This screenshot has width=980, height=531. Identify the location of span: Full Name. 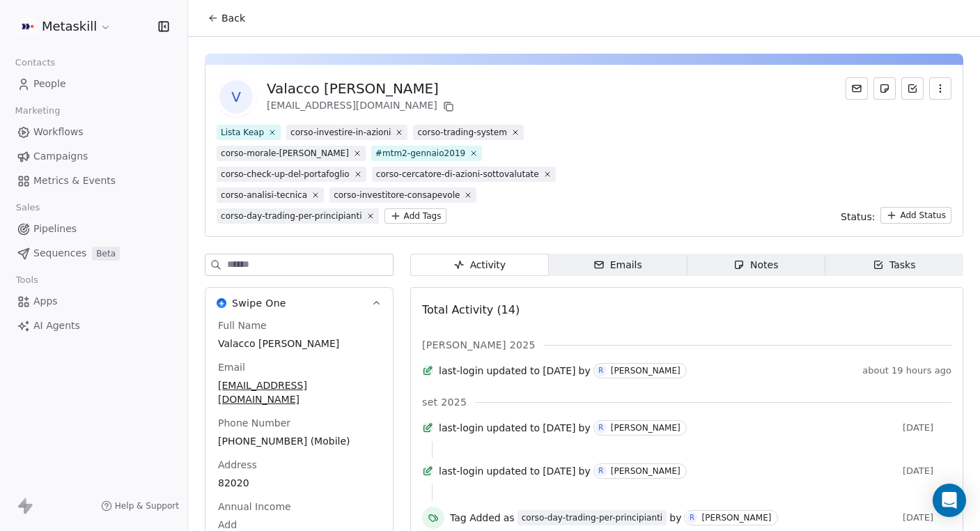
(242, 326).